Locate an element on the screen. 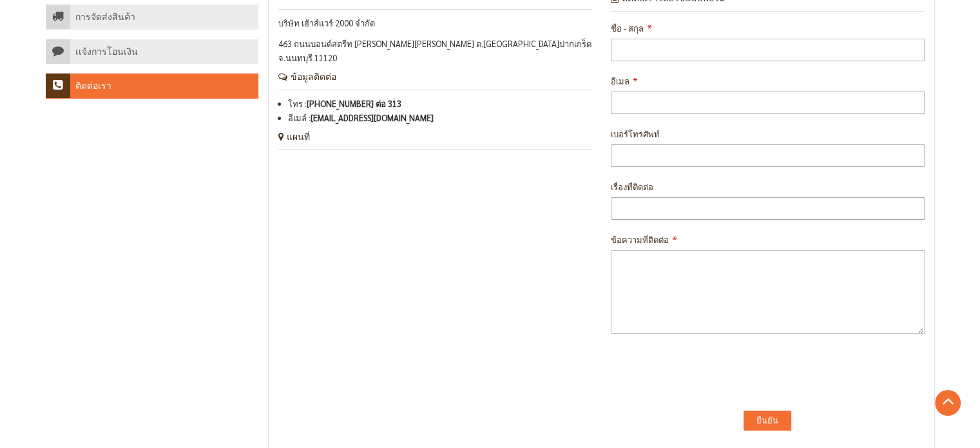 The image size is (980, 448). a: ติดต่อเรา is located at coordinates (152, 86).